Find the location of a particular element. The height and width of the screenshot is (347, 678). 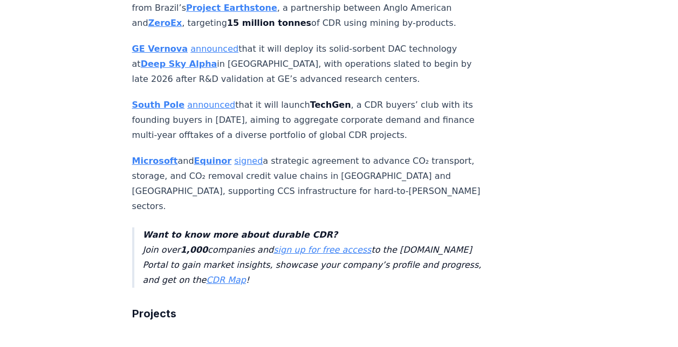

a: Equinor is located at coordinates (213, 161).